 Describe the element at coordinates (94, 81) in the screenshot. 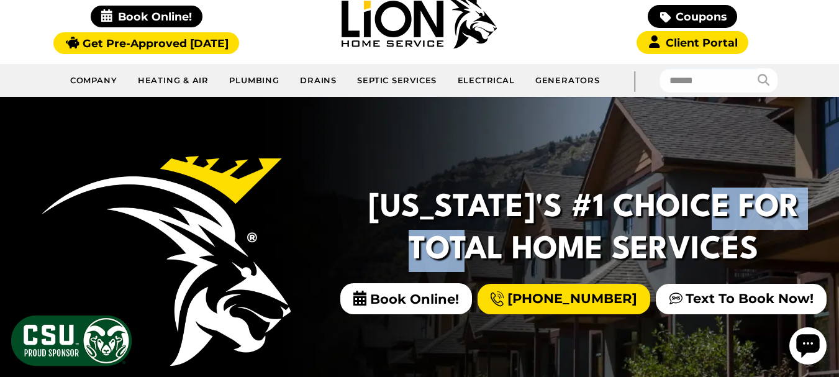

I see `a: Company` at that location.